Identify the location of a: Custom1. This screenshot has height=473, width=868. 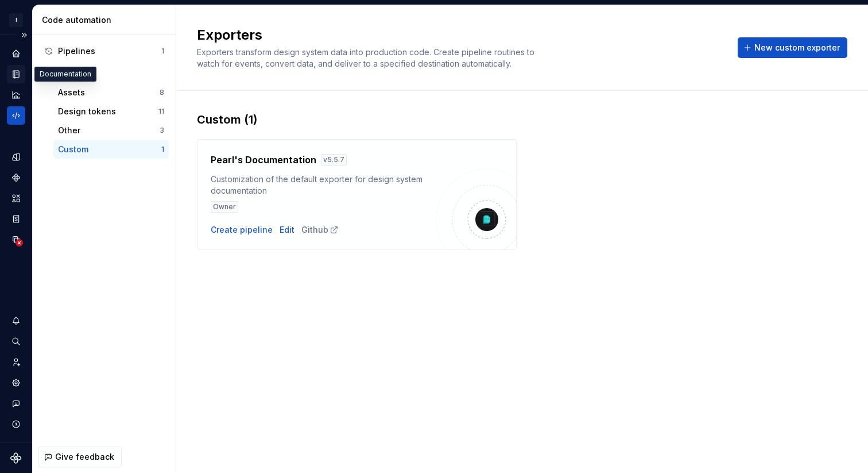
(111, 149).